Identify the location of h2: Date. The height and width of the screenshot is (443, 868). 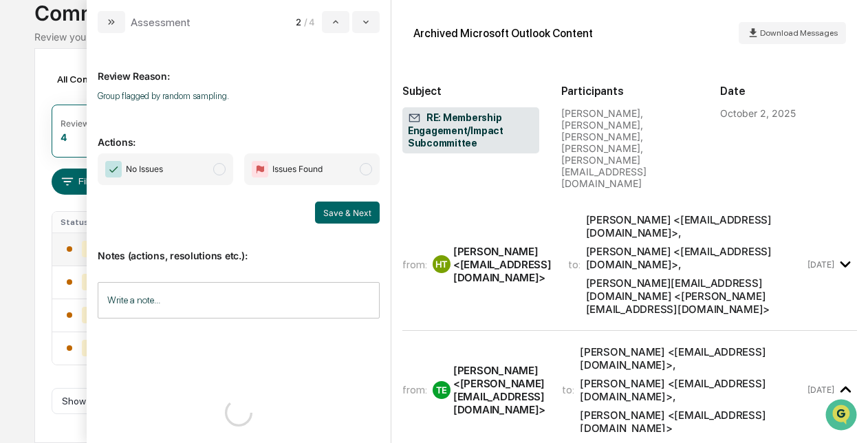
(788, 91).